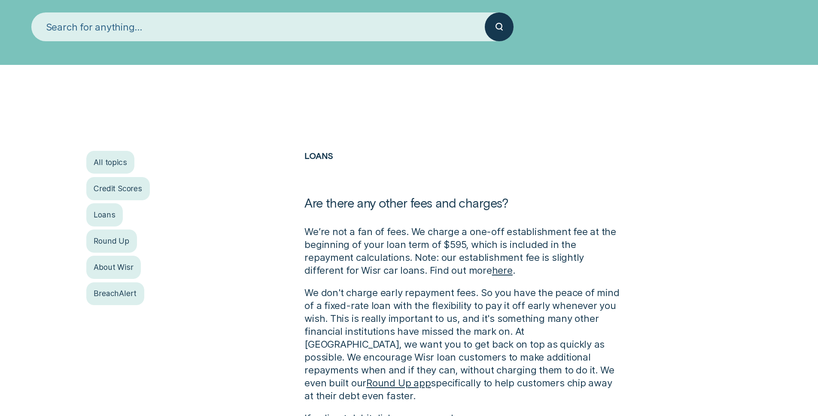 This screenshot has width=818, height=416. Describe the element at coordinates (463, 173) in the screenshot. I see `h2: Loans` at that location.